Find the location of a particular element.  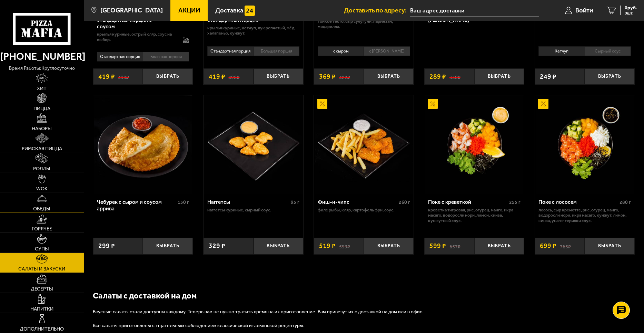

p: наггетсы куриные, сырный соус. is located at coordinates (254, 210).